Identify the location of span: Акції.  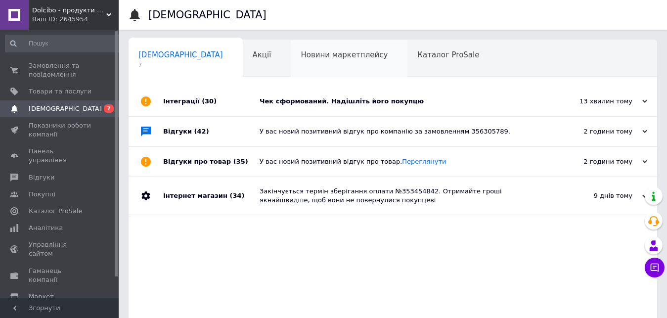
(262, 55).